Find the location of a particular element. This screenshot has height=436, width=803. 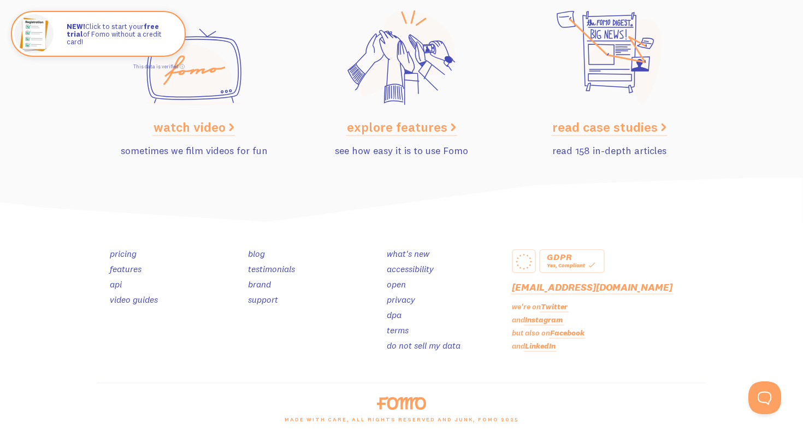

a: GDPR Yes, Compliant is located at coordinates (572, 261).